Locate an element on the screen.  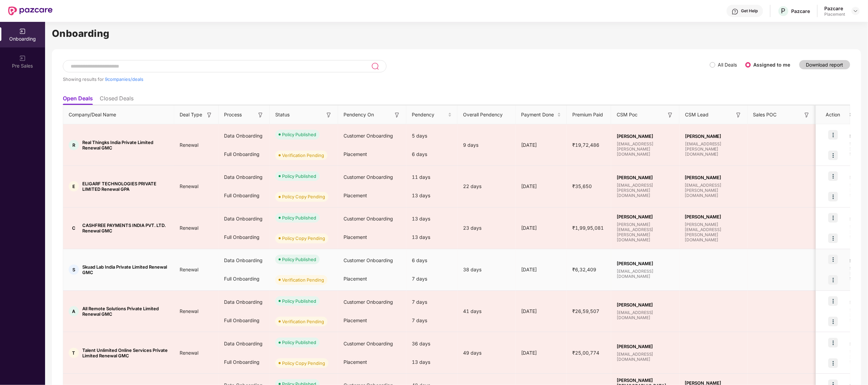
label: Assigned to me is located at coordinates (772, 65).